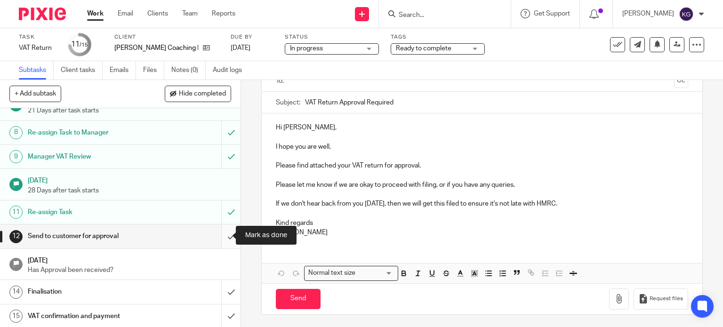 The height and width of the screenshot is (327, 723). I want to click on p: Please let me know if we are okay to proceed with filing, or if you have any queries., so click(482, 185).